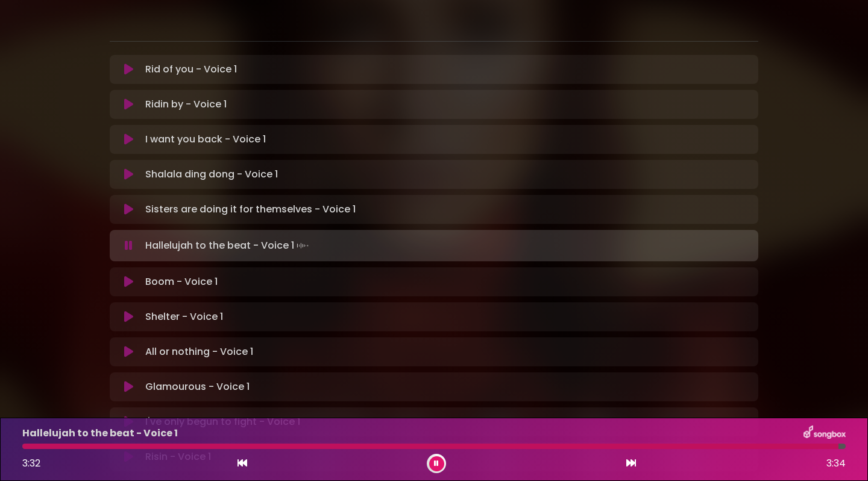  Describe the element at coordinates (836, 464) in the screenshot. I see `span: 3:34` at that location.